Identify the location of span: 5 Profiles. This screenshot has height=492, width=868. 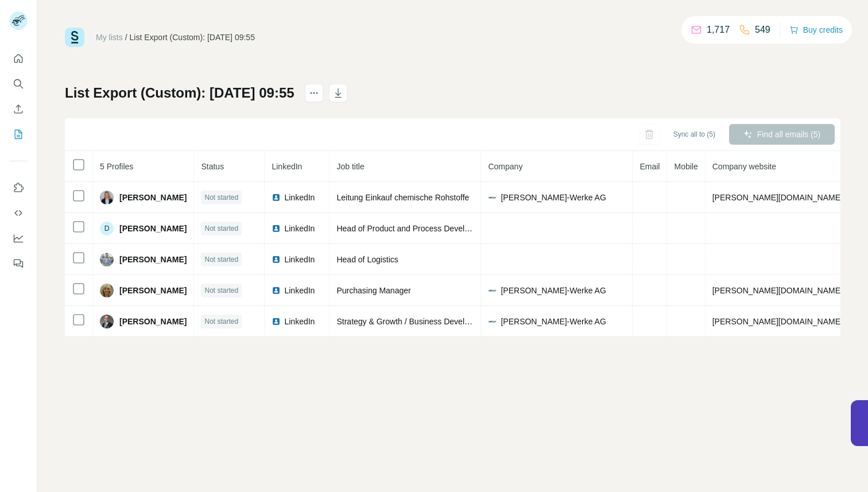
(117, 167).